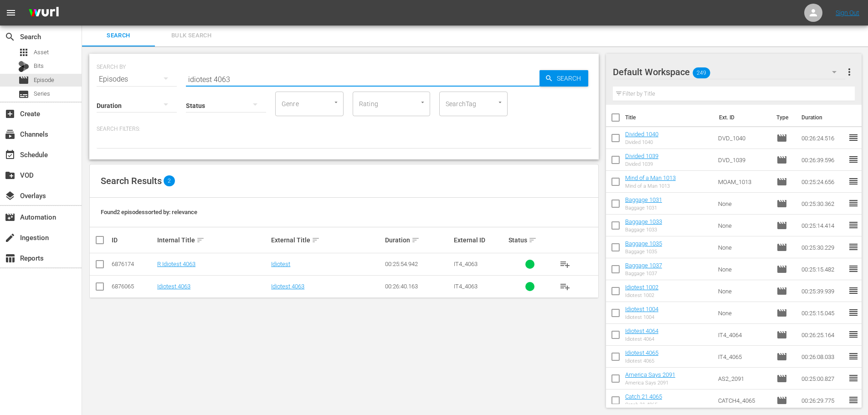 The width and height of the screenshot is (868, 415). Describe the element at coordinates (641, 339) in the screenshot. I see `div: Idiotest 4064` at that location.